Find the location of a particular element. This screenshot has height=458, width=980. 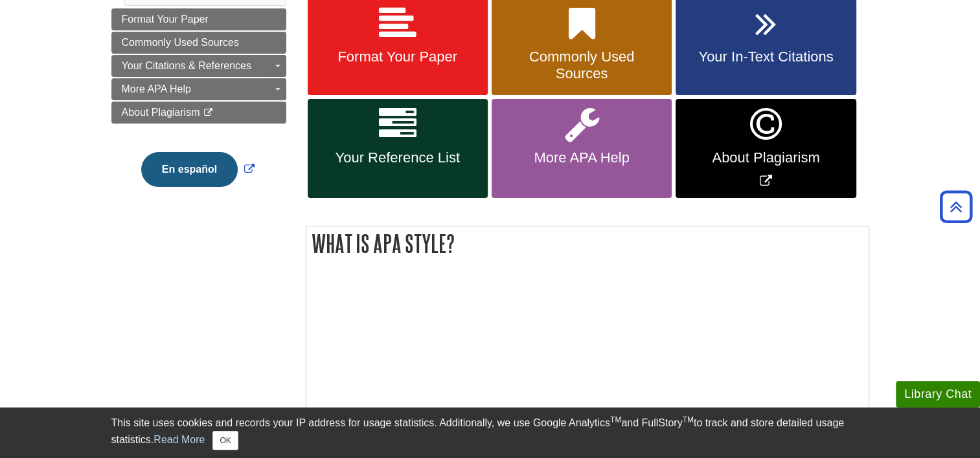

div: This site uses cookies and records your IP address for usage statistics. Additionally, we use Goo... is located at coordinates (490, 433).